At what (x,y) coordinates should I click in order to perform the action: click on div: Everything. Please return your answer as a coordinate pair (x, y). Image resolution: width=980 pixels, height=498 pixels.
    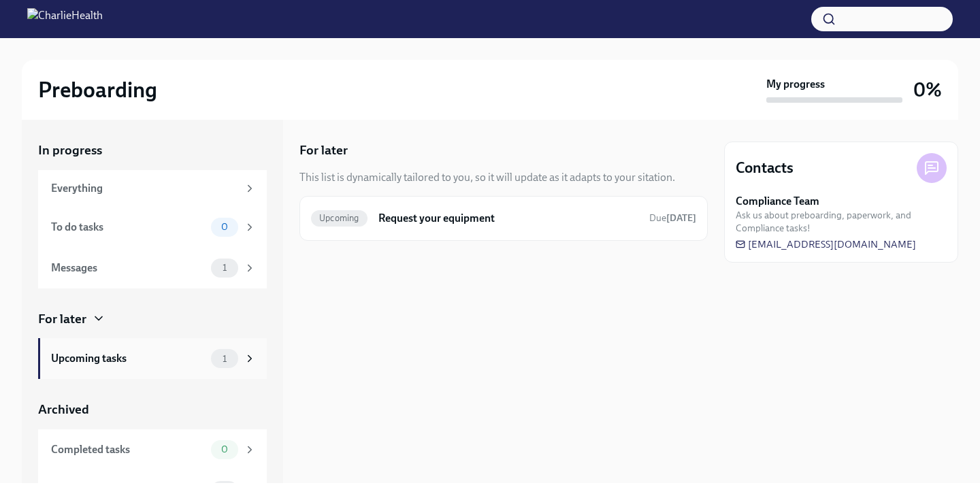
    Looking at the image, I should click on (144, 188).